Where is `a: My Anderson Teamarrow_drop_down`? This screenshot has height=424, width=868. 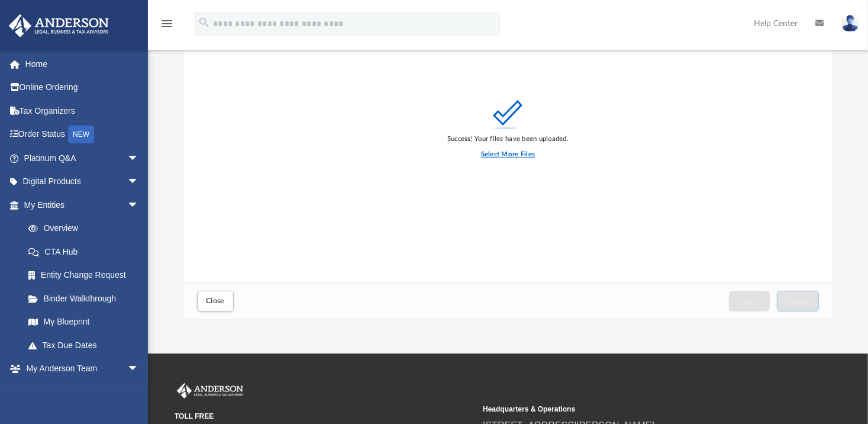 a: My Anderson Teamarrow_drop_down is located at coordinates (79, 369).